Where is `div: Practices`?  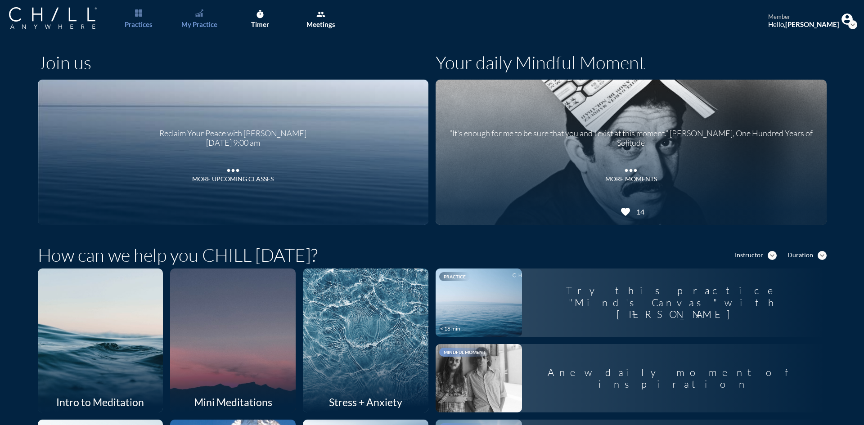
div: Practices is located at coordinates (139, 24).